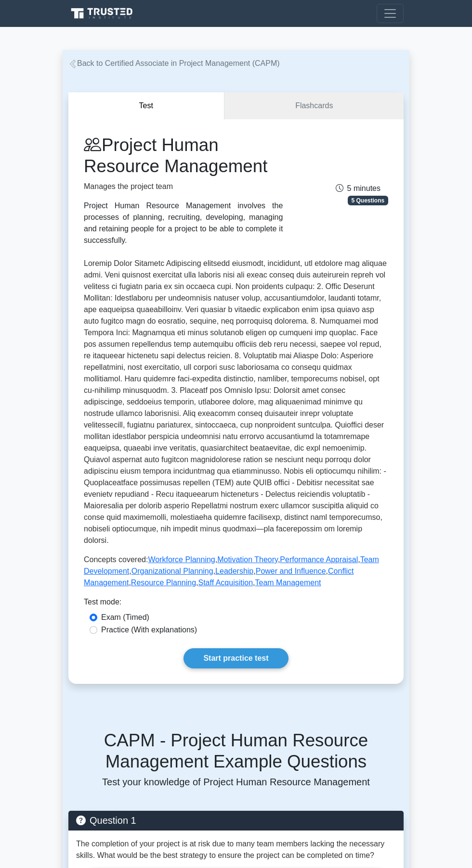  Describe the element at coordinates (248, 559) in the screenshot. I see `a: Motivation Theory` at that location.